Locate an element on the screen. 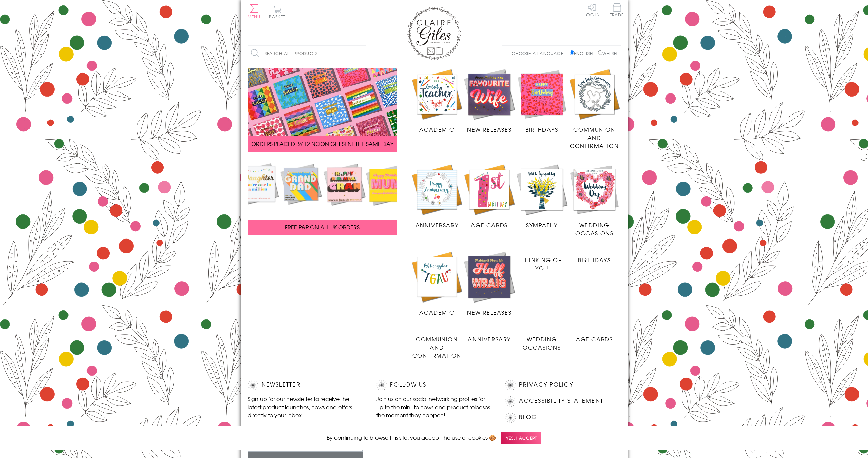 This screenshot has height=458, width=868. input: Search is located at coordinates (363, 53).